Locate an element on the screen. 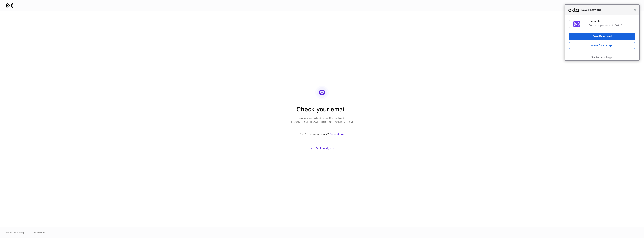  div: Didn’t receive an email? is located at coordinates (322, 134).